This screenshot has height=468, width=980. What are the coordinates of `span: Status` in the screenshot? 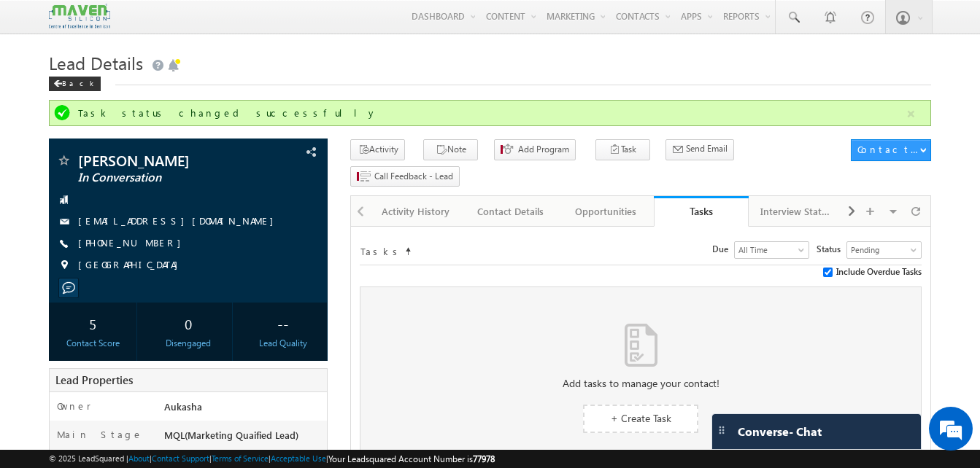 It's located at (831, 249).